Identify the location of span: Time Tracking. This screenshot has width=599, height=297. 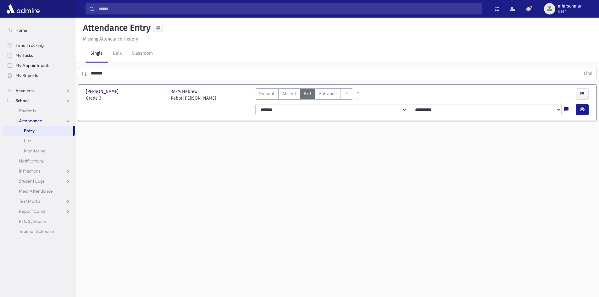
(30, 45).